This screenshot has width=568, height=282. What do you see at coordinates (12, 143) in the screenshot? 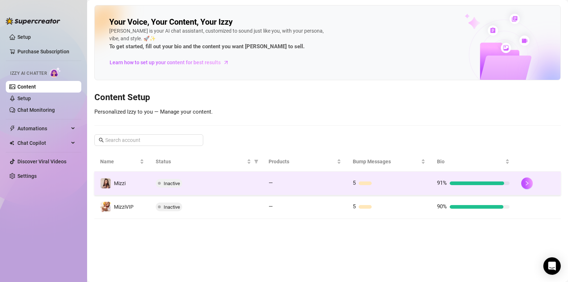
I see `img: Chat Copilot` at bounding box center [12, 143].